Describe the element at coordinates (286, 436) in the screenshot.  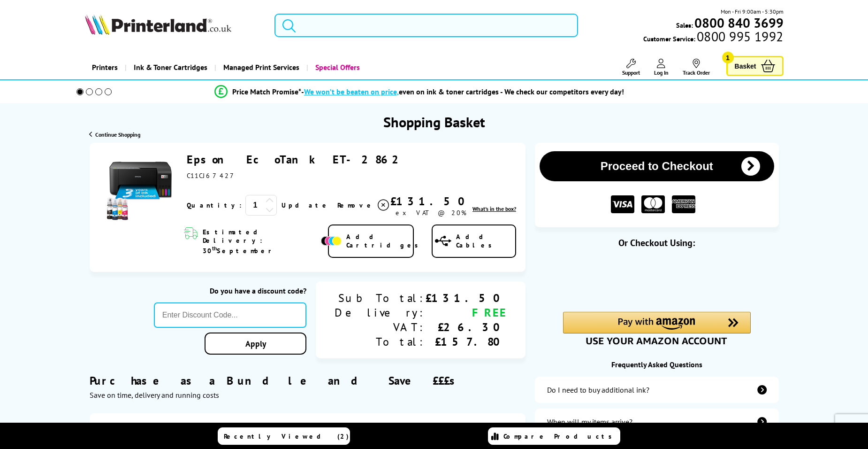
I see `span: Recently Viewed (2)` at that location.